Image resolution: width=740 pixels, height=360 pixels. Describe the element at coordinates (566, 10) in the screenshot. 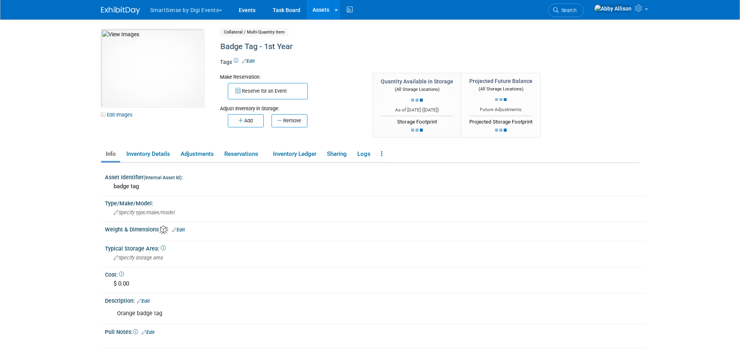

I see `a: Search` at that location.